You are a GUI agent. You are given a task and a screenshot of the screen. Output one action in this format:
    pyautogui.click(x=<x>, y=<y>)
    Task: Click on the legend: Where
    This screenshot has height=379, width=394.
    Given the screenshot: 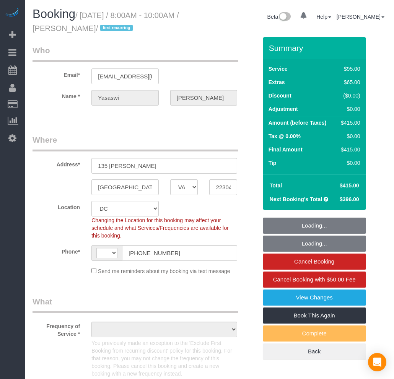 What is the action you would take?
    pyautogui.click(x=135, y=143)
    